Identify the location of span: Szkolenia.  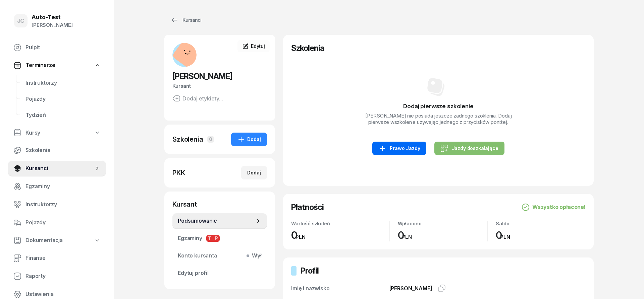
(63, 151).